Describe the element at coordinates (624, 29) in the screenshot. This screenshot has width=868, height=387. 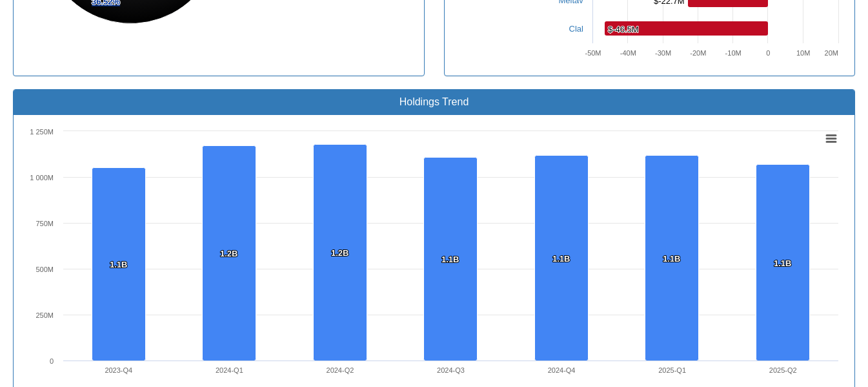
I see `tspan: $-46.5M` at that location.